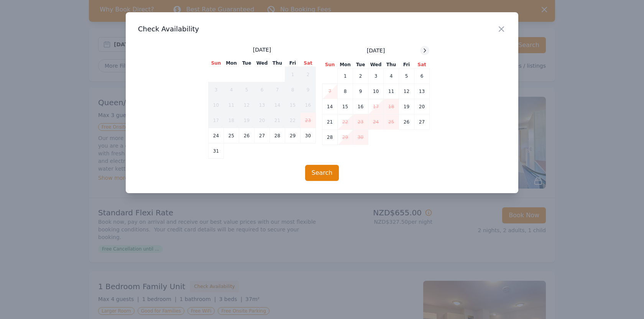 Image resolution: width=644 pixels, height=319 pixels. Describe the element at coordinates (322, 29) in the screenshot. I see `h3: Check Availability` at that location.